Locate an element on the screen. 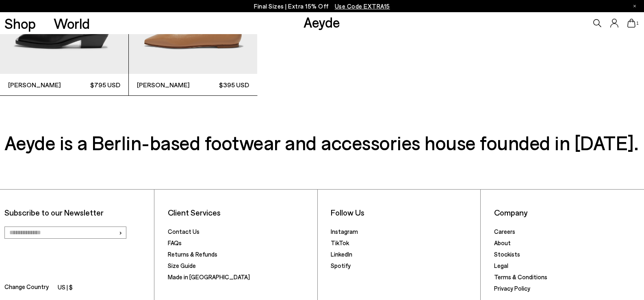  p: Subscribe to our Newsletter is located at coordinates (77, 212).